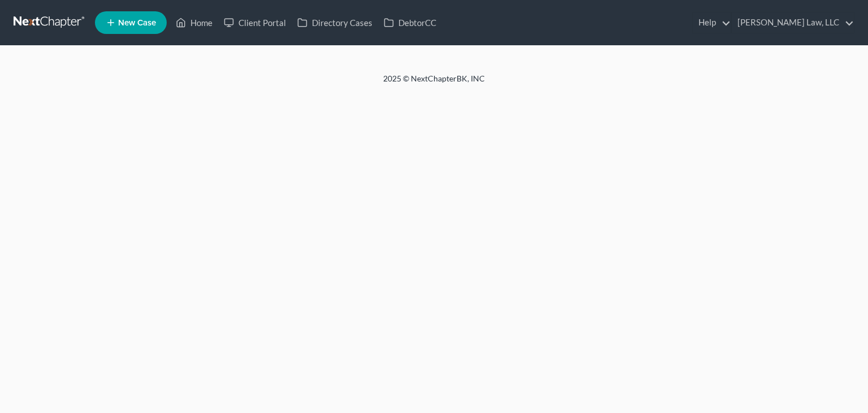 The image size is (868, 413). Describe the element at coordinates (410, 23) in the screenshot. I see `a: DebtorCC` at that location.